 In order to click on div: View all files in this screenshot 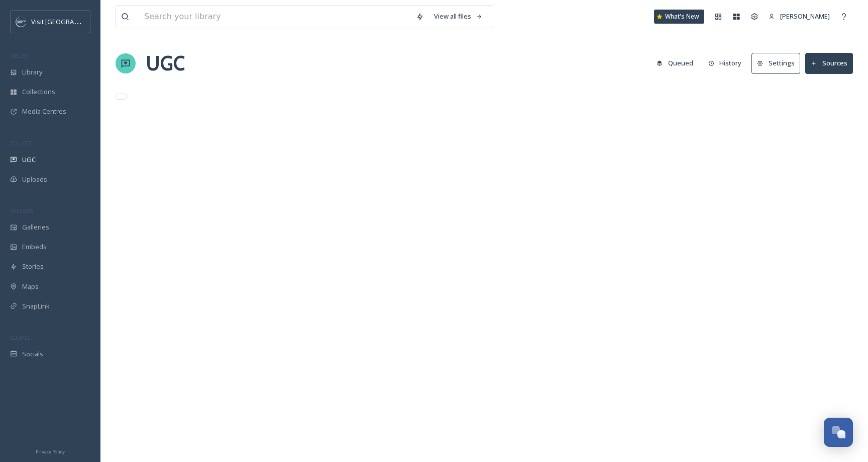, I will do `click(458, 16)`.